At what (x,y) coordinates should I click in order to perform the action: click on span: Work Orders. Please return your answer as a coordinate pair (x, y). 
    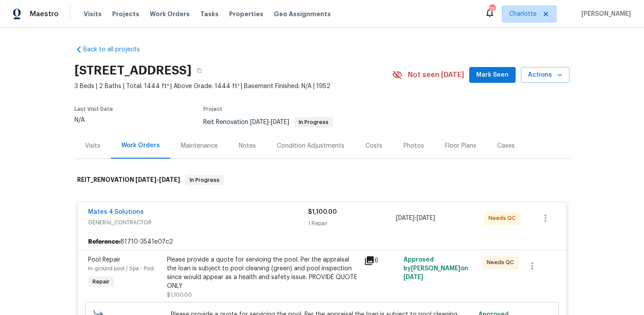
    Looking at the image, I should click on (170, 14).